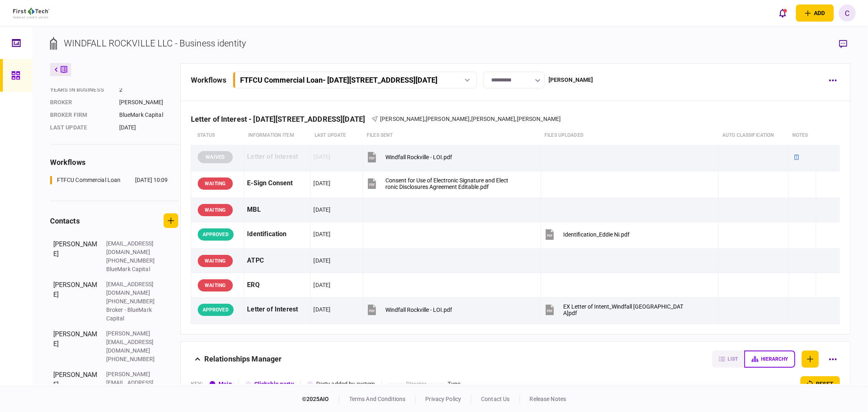 This screenshot has width=868, height=412. What do you see at coordinates (81, 89) in the screenshot?
I see `div: years in business` at bounding box center [81, 89].